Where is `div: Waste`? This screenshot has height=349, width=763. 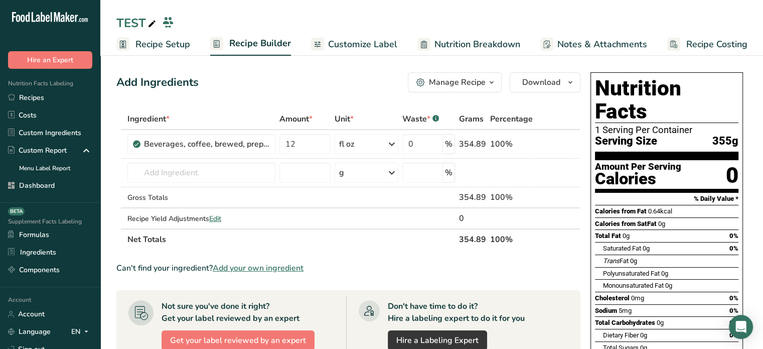
div: Waste is located at coordinates (420, 119).